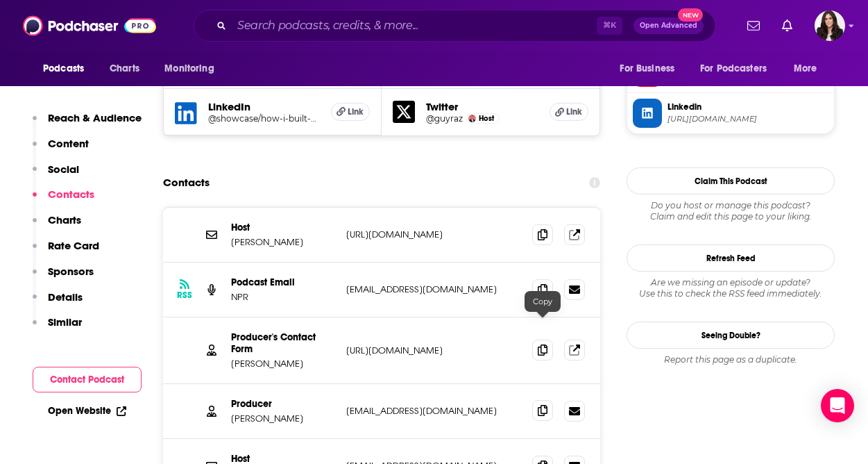 Image resolution: width=868 pixels, height=464 pixels. I want to click on span: More, so click(805, 69).